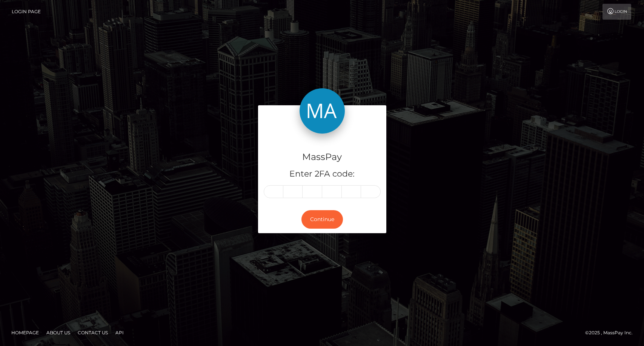 The width and height of the screenshot is (644, 346). What do you see at coordinates (119, 332) in the screenshot?
I see `a: API` at bounding box center [119, 332].